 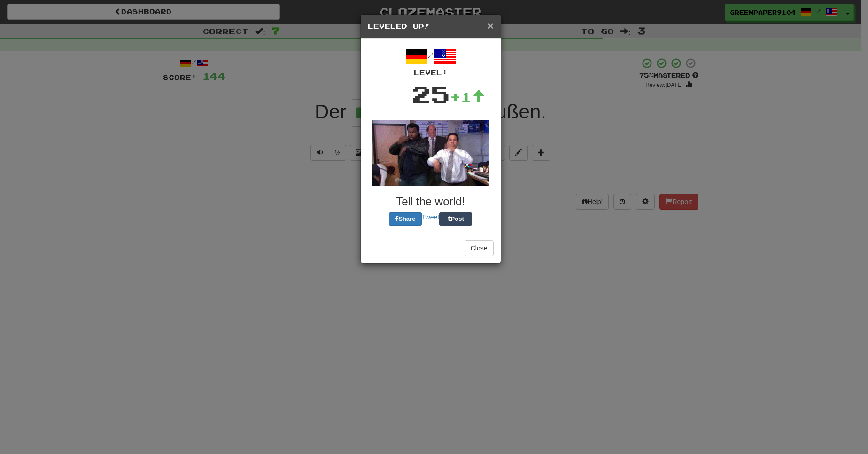 What do you see at coordinates (456, 219) in the screenshot?
I see `button: Post` at bounding box center [456, 219].